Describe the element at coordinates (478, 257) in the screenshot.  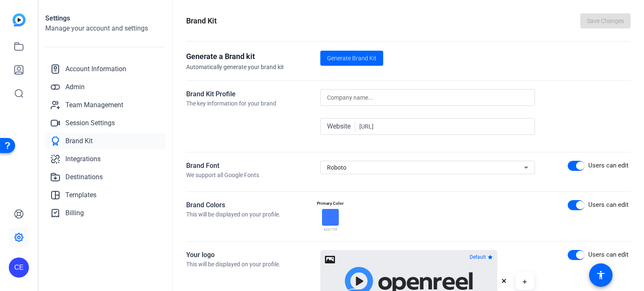
I see `span: Default` at that location.